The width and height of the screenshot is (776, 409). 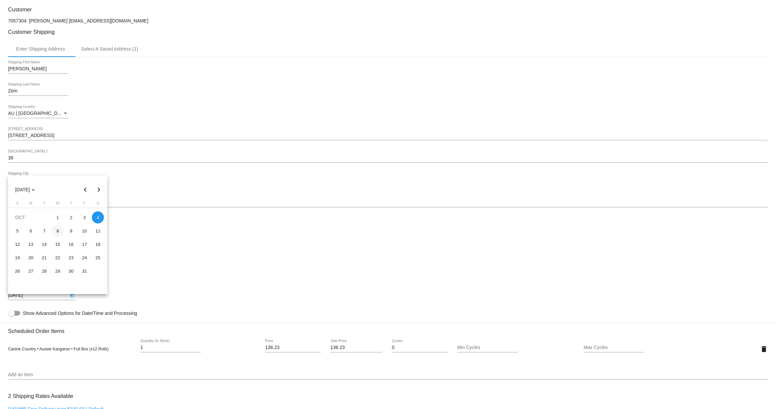 I want to click on div: 29, so click(x=58, y=271).